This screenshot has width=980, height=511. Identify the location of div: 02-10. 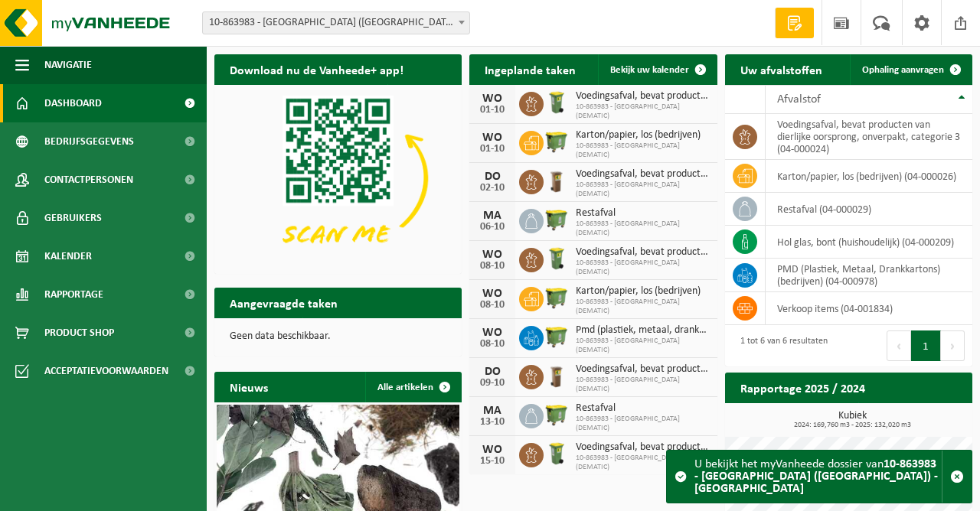
(492, 188).